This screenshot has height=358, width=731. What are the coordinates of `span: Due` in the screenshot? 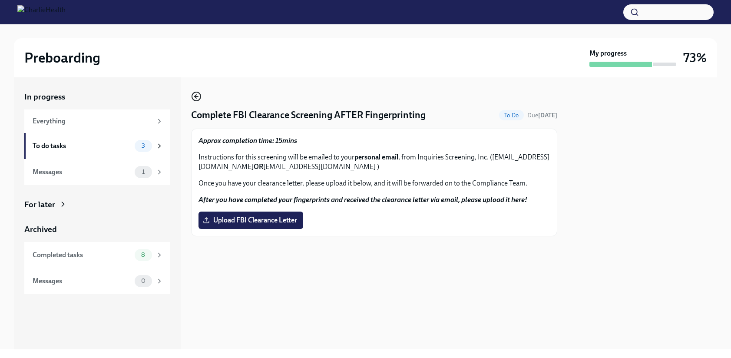 It's located at (542, 115).